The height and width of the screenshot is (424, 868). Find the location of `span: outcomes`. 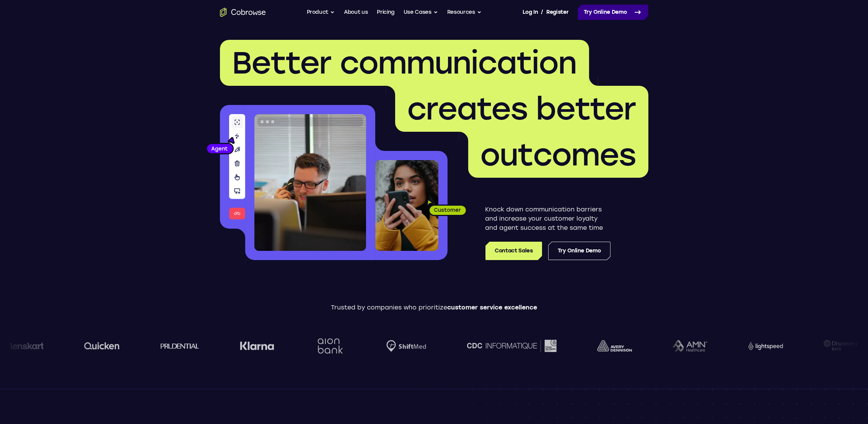

span: outcomes is located at coordinates (558, 155).